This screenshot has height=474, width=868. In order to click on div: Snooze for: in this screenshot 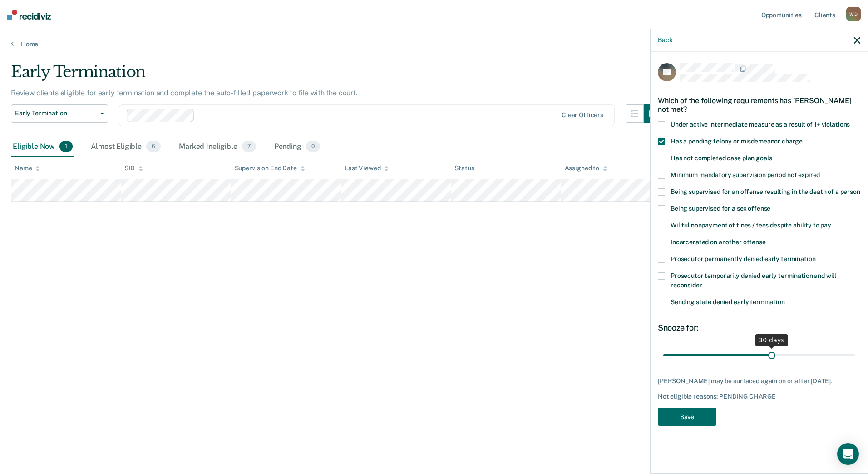, I will do `click(759, 328)`.